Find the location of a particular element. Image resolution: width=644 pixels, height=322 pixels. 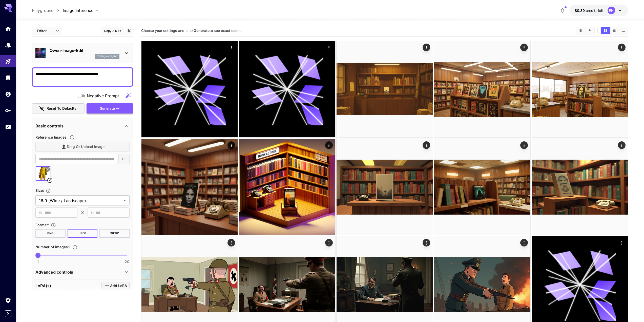

span: credits left is located at coordinates (595, 10).